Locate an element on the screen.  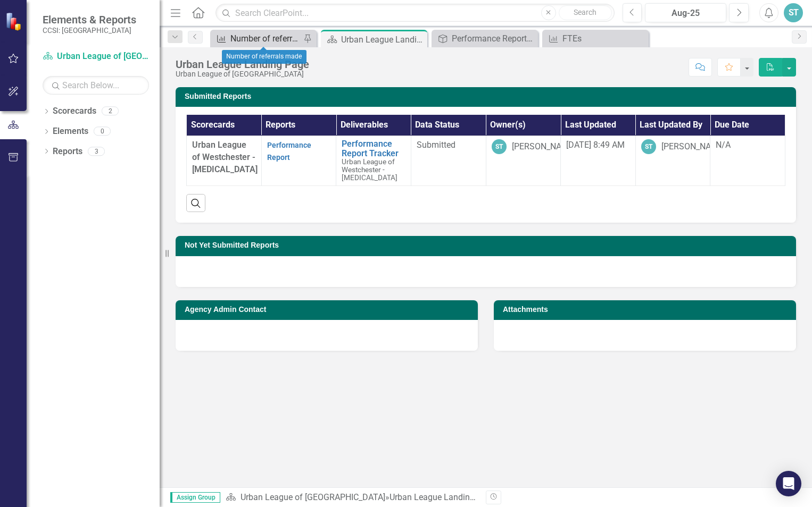
h3: Agency Admin Contact is located at coordinates (329, 309).